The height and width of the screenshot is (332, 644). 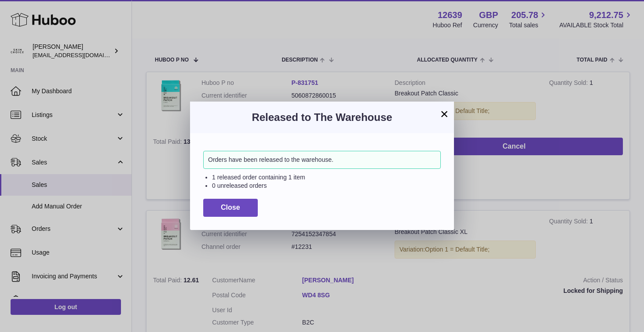 What do you see at coordinates (327, 177) in the screenshot?
I see `li: 1 released order containing 1 item` at bounding box center [327, 177].